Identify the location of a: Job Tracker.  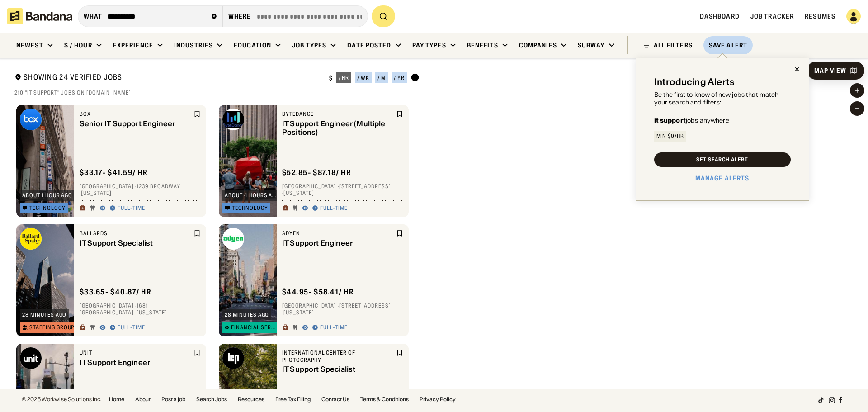
(772, 16).